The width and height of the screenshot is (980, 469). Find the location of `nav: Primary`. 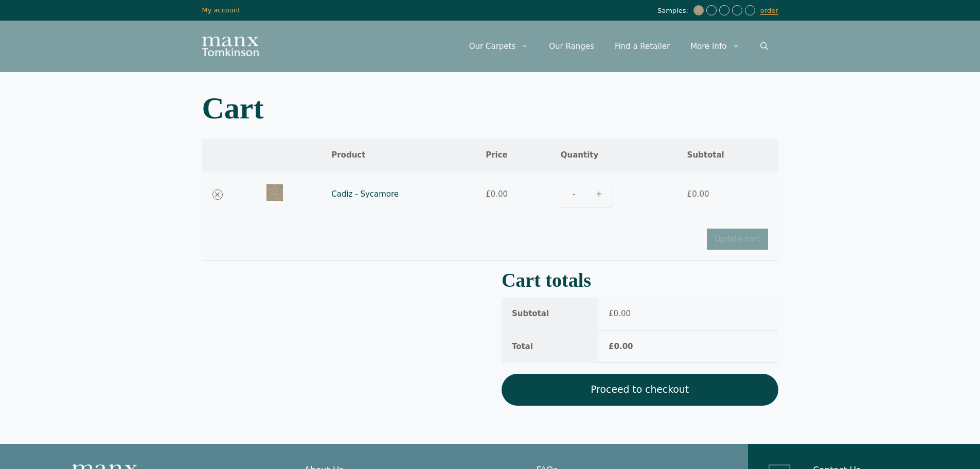

nav: Primary is located at coordinates (619, 46).